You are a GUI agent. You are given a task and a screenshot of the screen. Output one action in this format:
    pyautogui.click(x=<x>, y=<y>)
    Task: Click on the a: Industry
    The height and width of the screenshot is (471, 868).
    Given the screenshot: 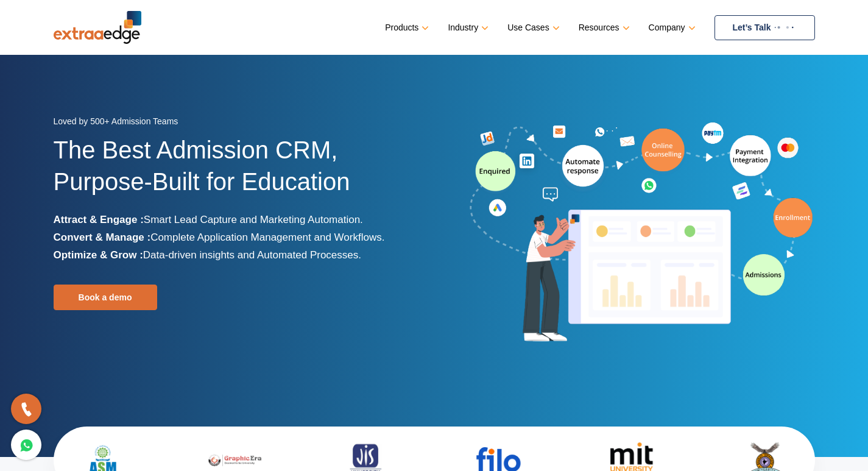 What is the action you would take?
    pyautogui.click(x=467, y=27)
    